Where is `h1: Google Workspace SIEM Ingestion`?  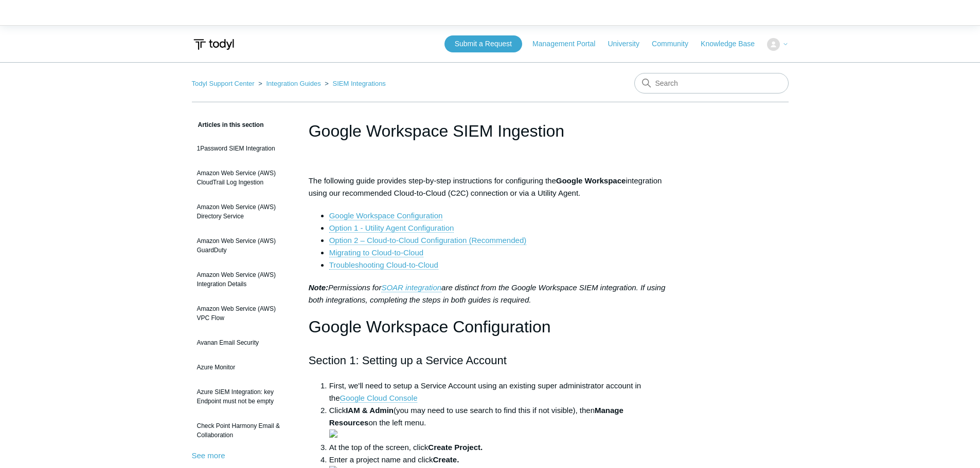
h1: Google Workspace SIEM Ingestion is located at coordinates (490, 131).